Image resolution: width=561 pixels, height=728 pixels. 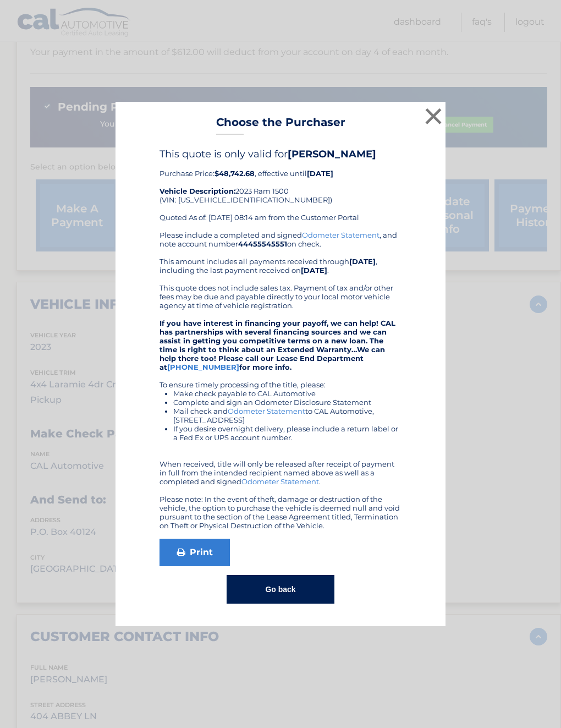 I want to click on b: 44455545551, so click(x=263, y=244).